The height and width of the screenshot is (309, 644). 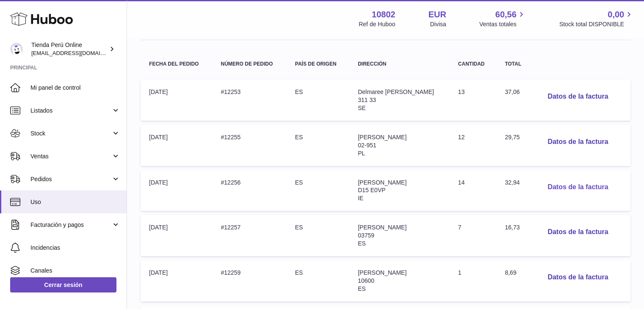 What do you see at coordinates (473, 64) in the screenshot?
I see `th: Cantidad` at bounding box center [473, 64].